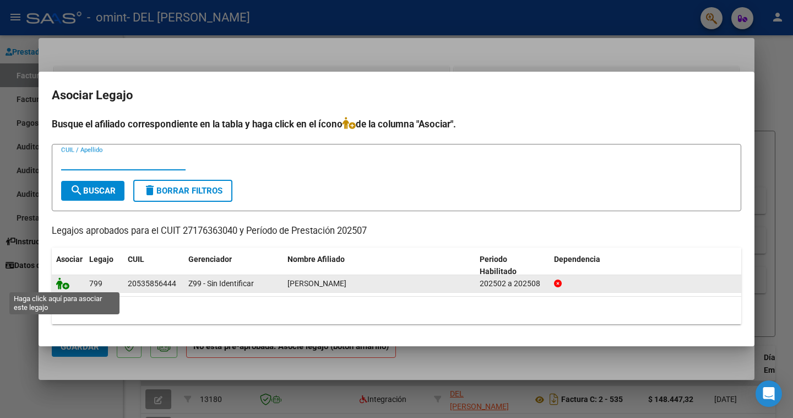 The height and width of the screenshot is (418, 793). Describe the element at coordinates (221, 283) in the screenshot. I see `span: Z99 - Sin Identificar` at that location.